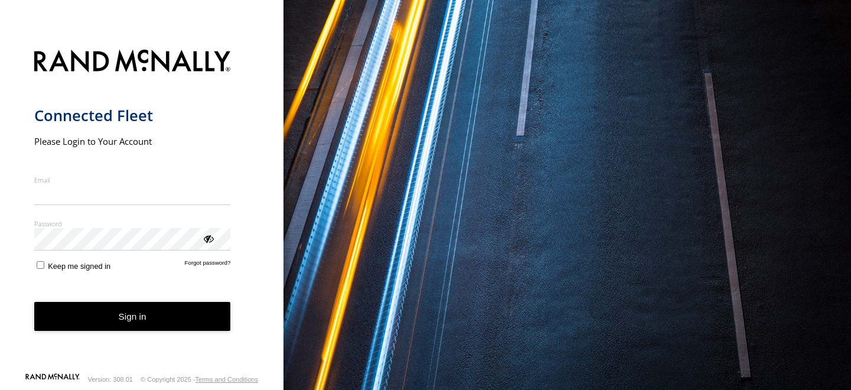  Describe the element at coordinates (132, 223) in the screenshot. I see `label: Password` at that location.